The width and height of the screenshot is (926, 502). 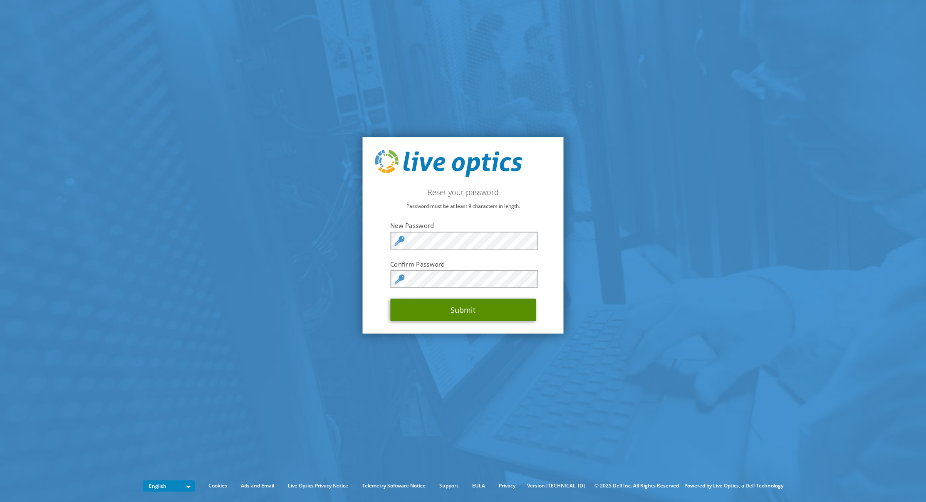 I want to click on a: Privacy, so click(x=507, y=486).